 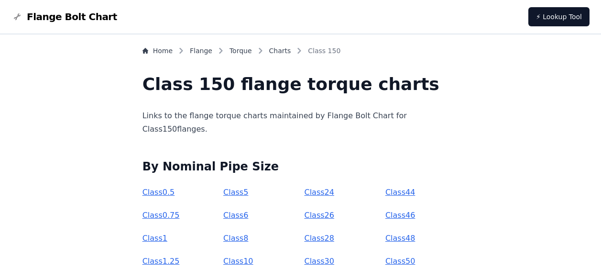 I want to click on a: Class24, so click(x=319, y=192).